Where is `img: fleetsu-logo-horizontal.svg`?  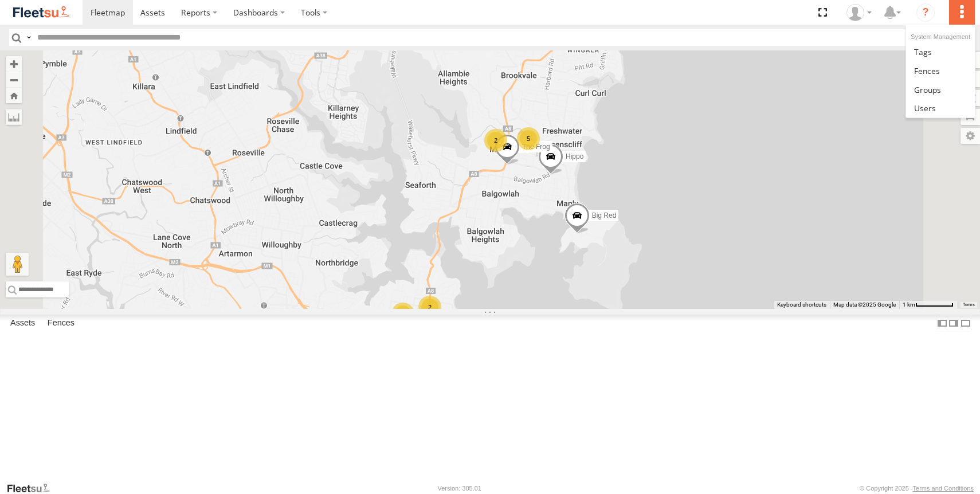 img: fleetsu-logo-horizontal.svg is located at coordinates (41, 12).